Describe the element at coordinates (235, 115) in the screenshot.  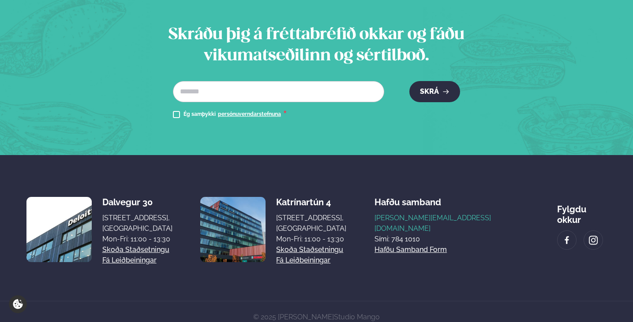
I see `div: Ég samþykki` at that location.